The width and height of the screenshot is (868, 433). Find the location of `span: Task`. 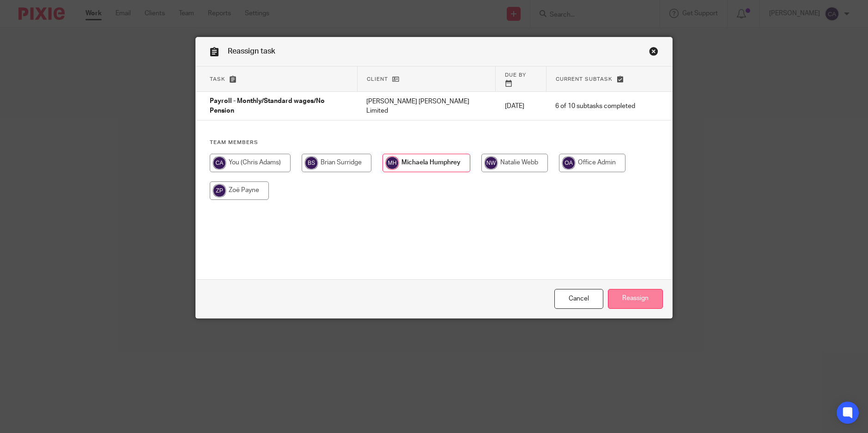

span: Task is located at coordinates (218, 79).